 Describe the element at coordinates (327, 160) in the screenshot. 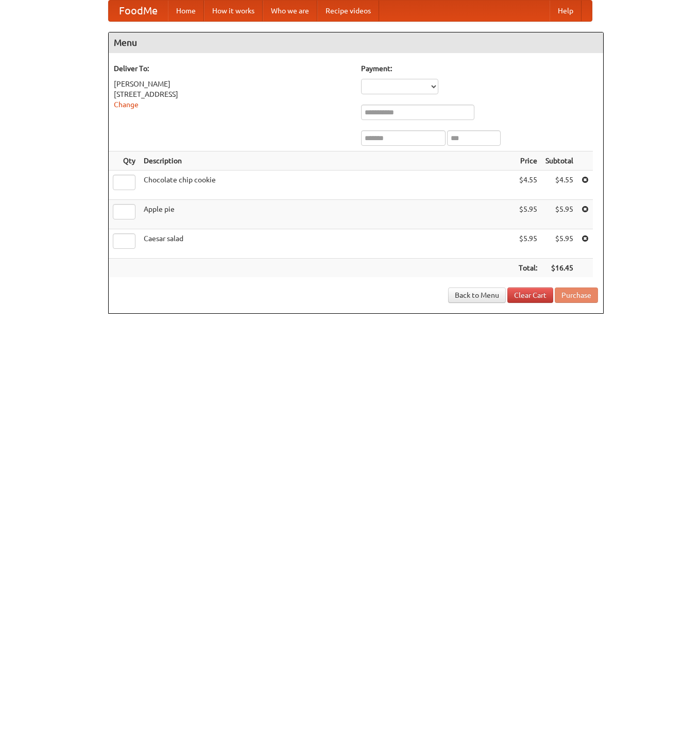

I see `th: Description` at that location.